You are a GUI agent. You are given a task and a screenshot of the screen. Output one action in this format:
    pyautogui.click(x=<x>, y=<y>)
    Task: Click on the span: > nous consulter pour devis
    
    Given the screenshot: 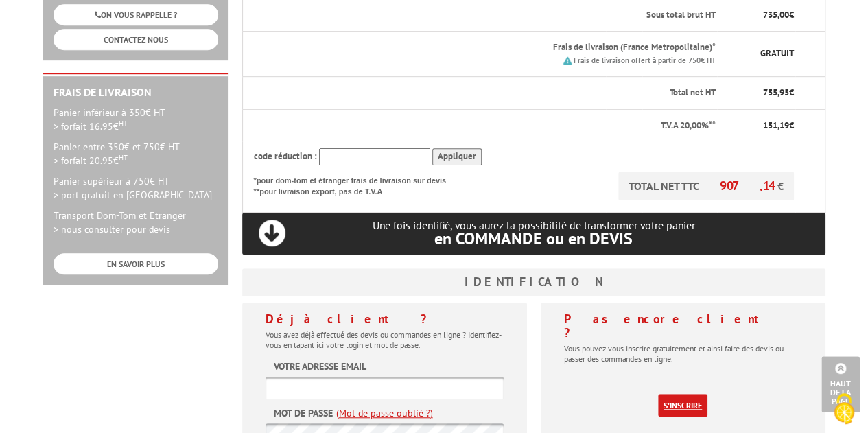 What is the action you would take?
    pyautogui.click(x=112, y=230)
    